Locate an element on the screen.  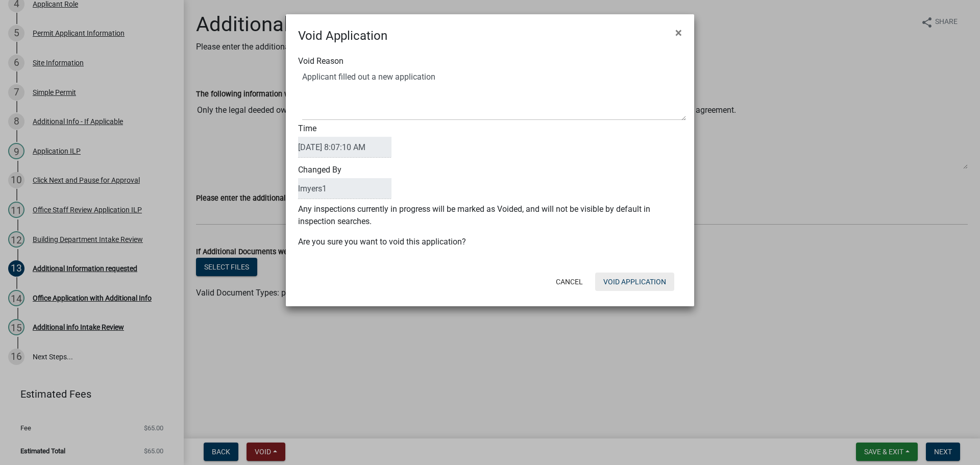
button: Void Application is located at coordinates (635, 282).